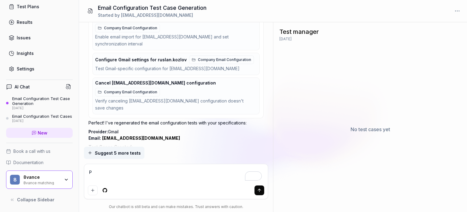  Describe the element at coordinates (39, 162) in the screenshot. I see `a: Documentation` at that location.